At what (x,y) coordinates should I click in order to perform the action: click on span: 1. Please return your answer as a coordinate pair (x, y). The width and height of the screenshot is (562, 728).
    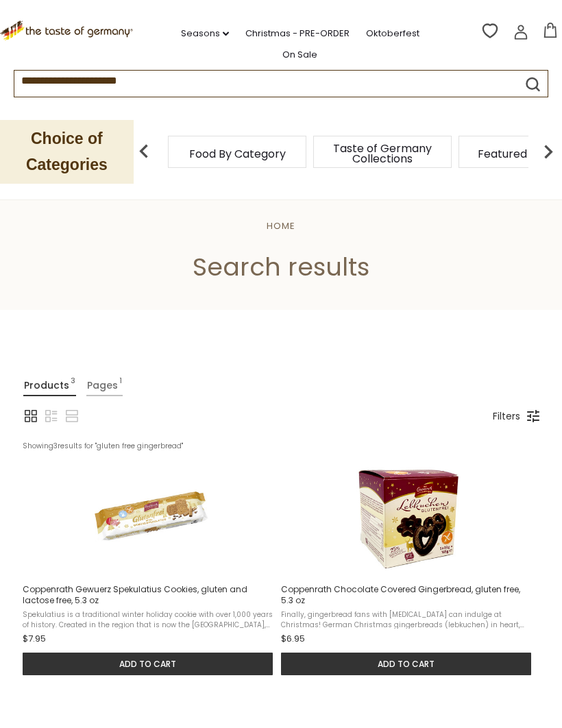
    Looking at the image, I should click on (121, 385).